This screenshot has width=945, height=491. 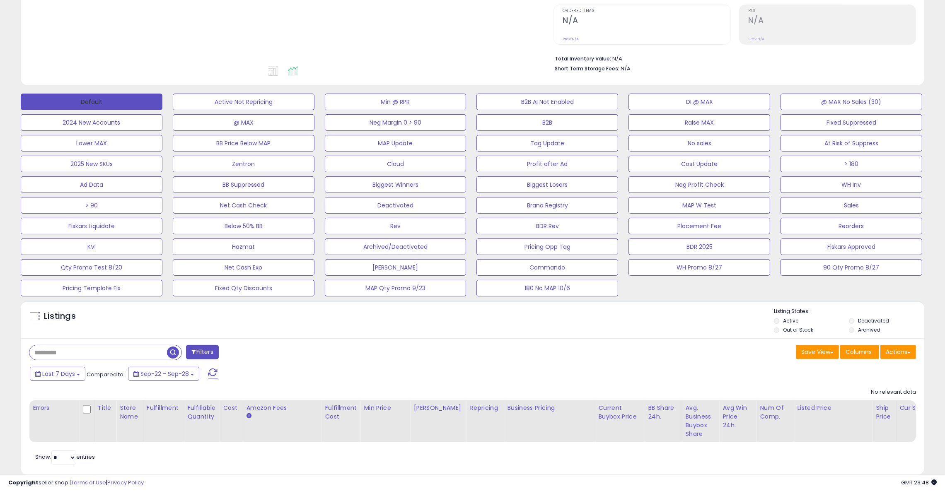 I want to click on button: Archived/Deactivated, so click(x=396, y=247).